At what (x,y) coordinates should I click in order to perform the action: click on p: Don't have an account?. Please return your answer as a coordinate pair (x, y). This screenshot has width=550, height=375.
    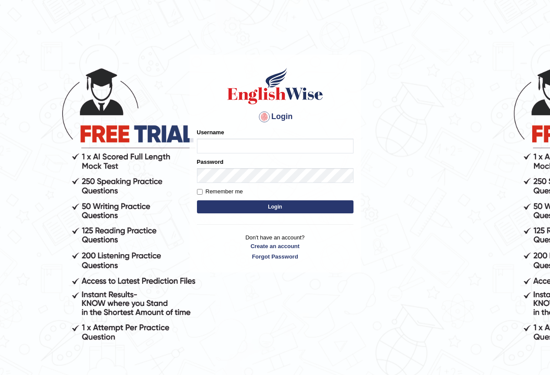
    Looking at the image, I should click on (275, 247).